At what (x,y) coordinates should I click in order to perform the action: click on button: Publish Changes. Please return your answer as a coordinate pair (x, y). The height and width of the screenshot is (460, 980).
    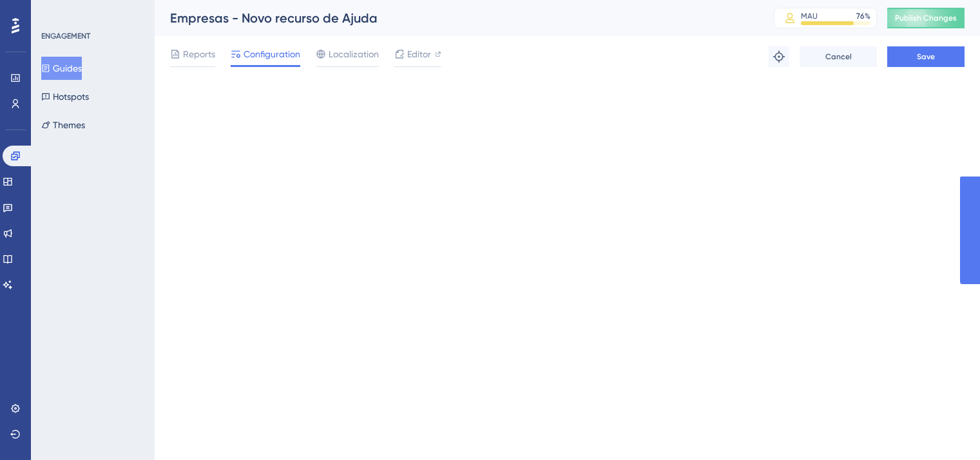
    Looking at the image, I should click on (926, 18).